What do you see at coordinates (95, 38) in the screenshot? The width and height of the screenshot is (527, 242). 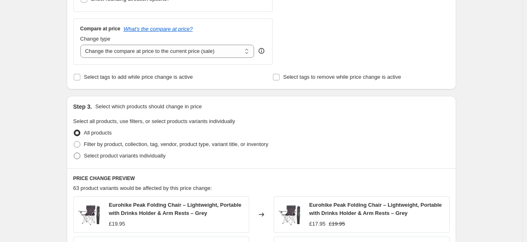 I see `span: Change type` at bounding box center [95, 38].